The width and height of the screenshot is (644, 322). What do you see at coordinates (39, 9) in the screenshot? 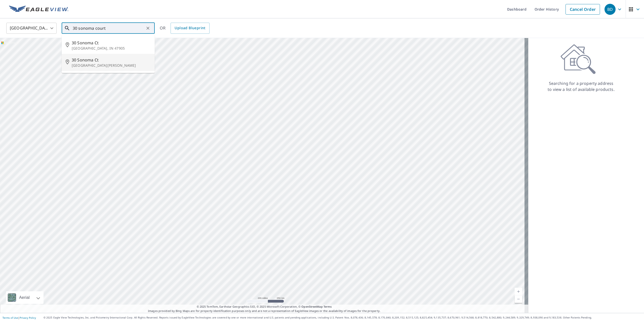
I see `img: EV Logo` at bounding box center [39, 9].